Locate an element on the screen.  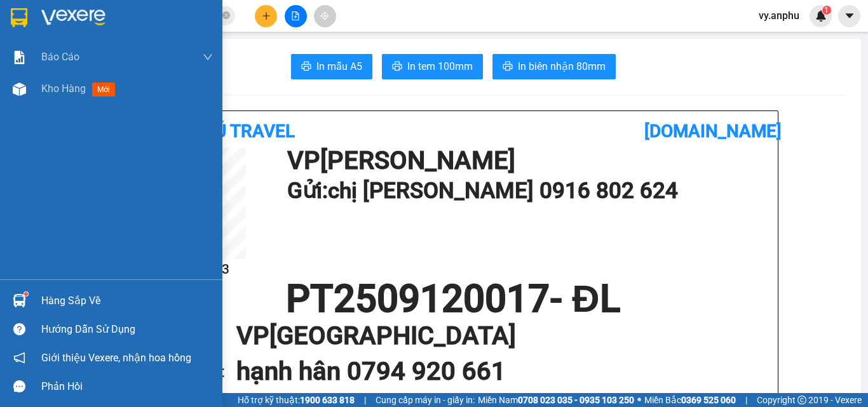
span: Miền Bắc is located at coordinates (690, 400).